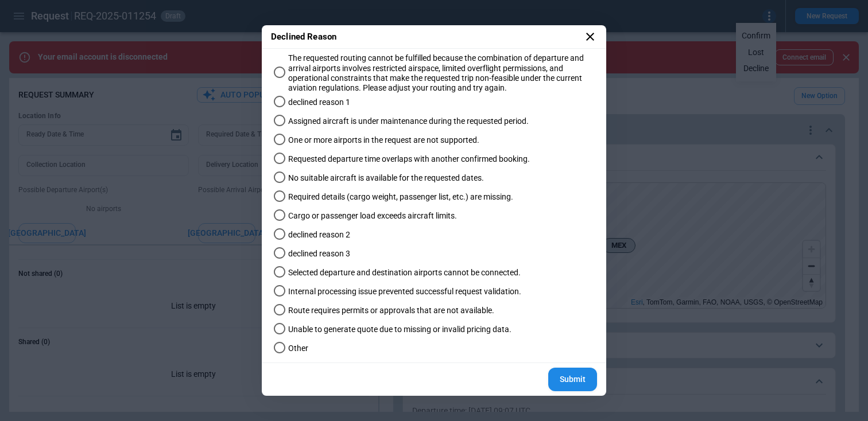 The image size is (868, 421). Describe the element at coordinates (386, 178) in the screenshot. I see `span: No suitable aircraft is available for the requested dates.` at that location.